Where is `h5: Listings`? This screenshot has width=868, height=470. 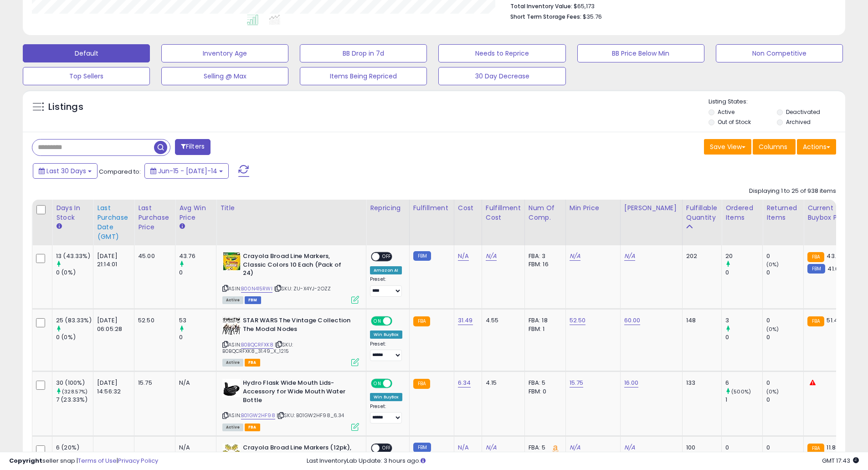
h5: Listings is located at coordinates (65, 107).